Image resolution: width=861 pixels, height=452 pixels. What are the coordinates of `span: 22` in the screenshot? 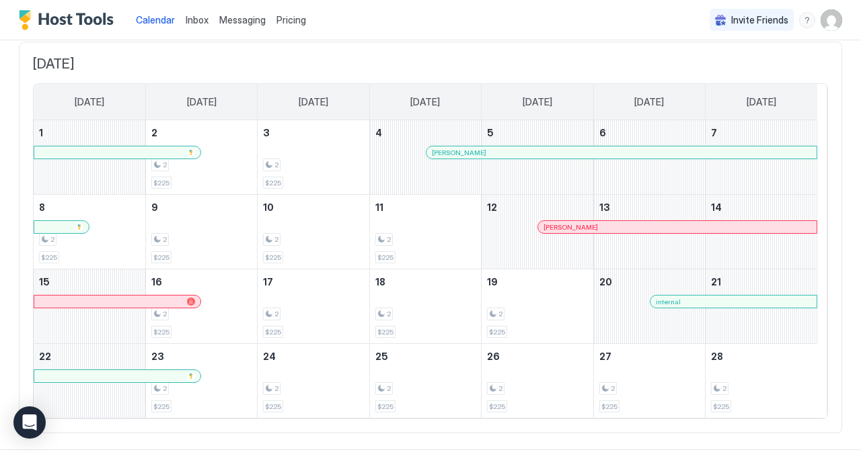 It's located at (45, 356).